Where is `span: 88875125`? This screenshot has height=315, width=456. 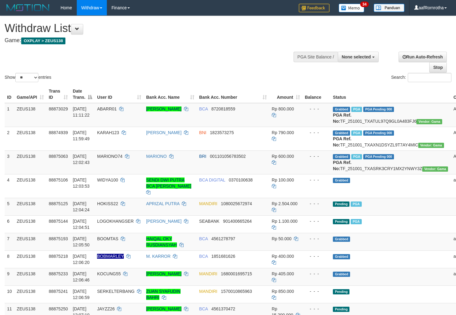 span: 88875125 is located at coordinates (58, 204).